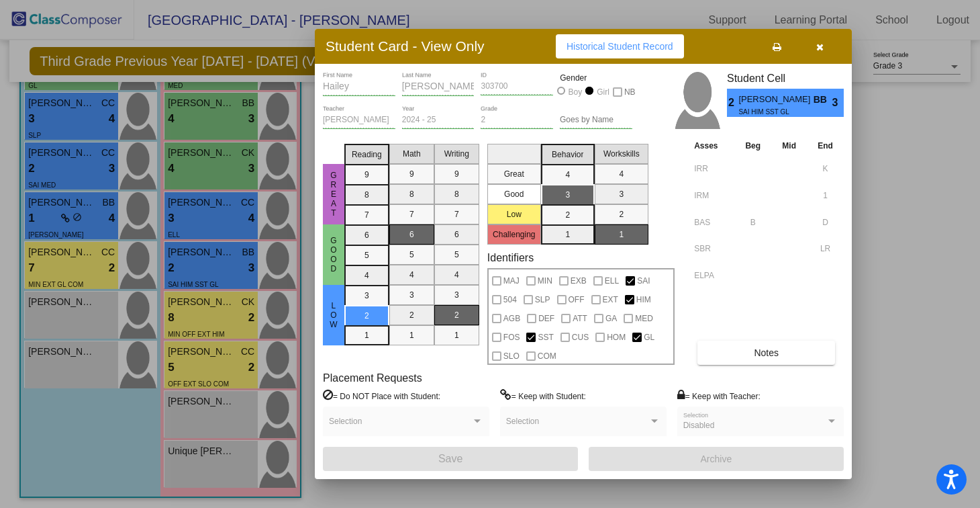 This screenshot has width=980, height=508. What do you see at coordinates (770, 112) in the screenshot?
I see `span: SAI HIM SST GL` at bounding box center [770, 112].